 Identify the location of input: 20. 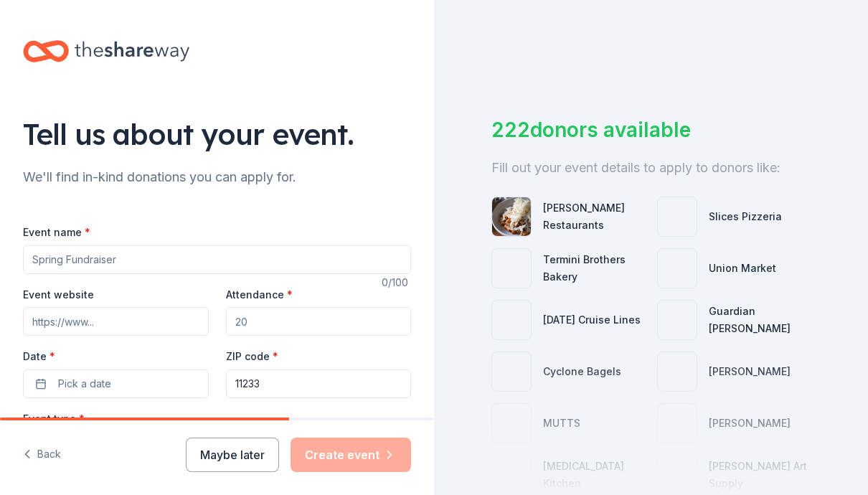
(319, 321).